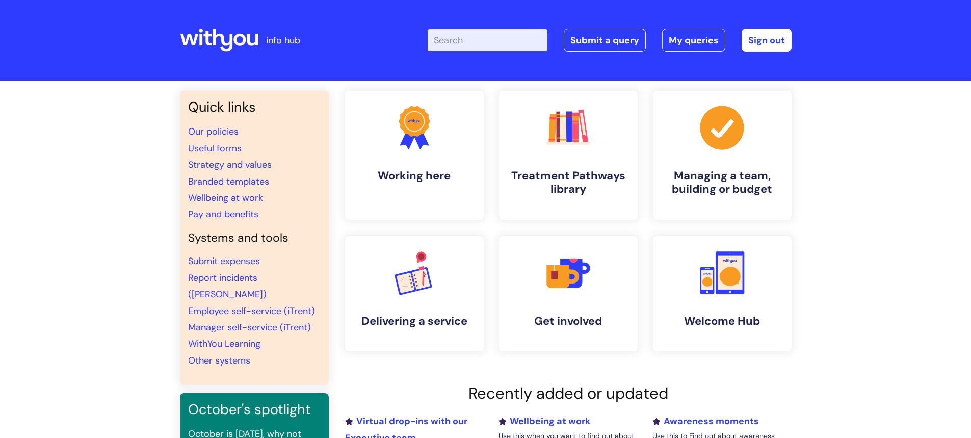 The image size is (971, 438). Describe the element at coordinates (219, 360) in the screenshot. I see `a: Other systems` at that location.